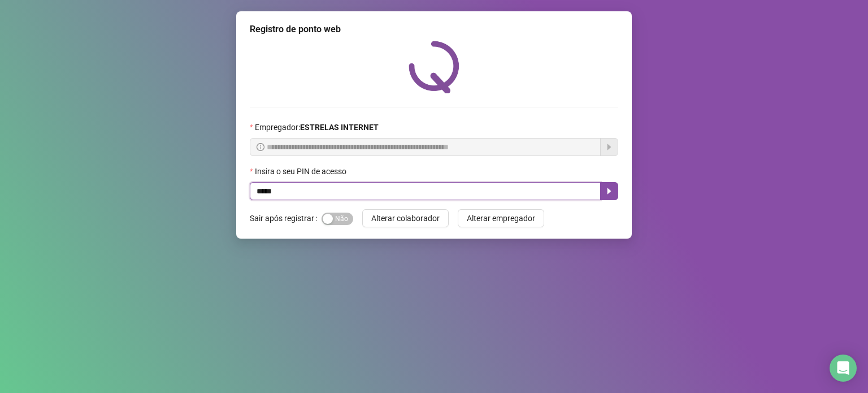 The height and width of the screenshot is (393, 868). What do you see at coordinates (405, 218) in the screenshot?
I see `button: Alterar colaborador` at bounding box center [405, 218].